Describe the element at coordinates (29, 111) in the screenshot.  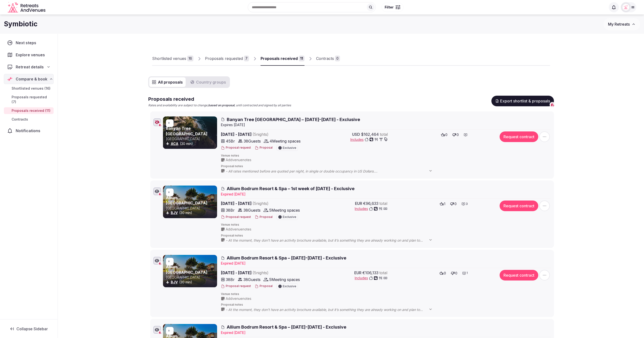
I see `a: Proposals received (11)` at that location.